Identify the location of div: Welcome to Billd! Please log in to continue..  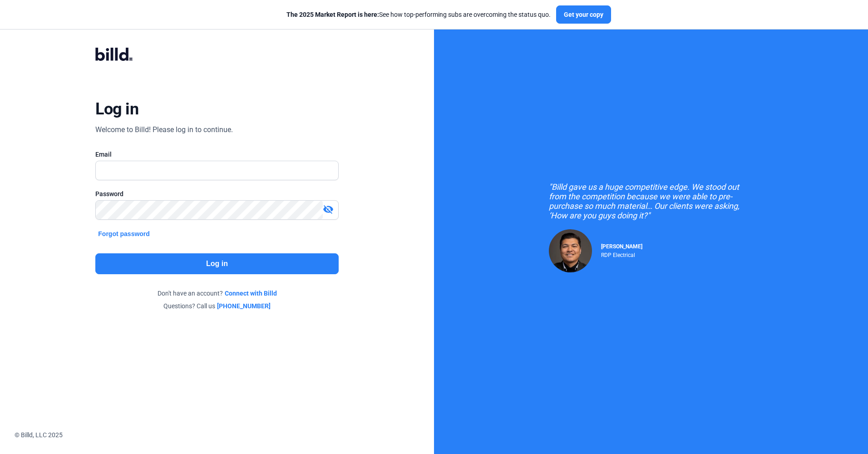
(164, 130).